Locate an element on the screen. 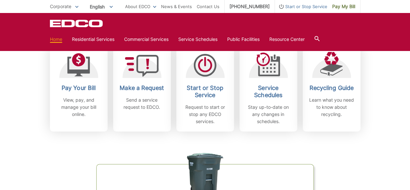 The height and width of the screenshot is (190, 410). a: Make a Request Send a service request to EDCO. is located at coordinates (142, 88).